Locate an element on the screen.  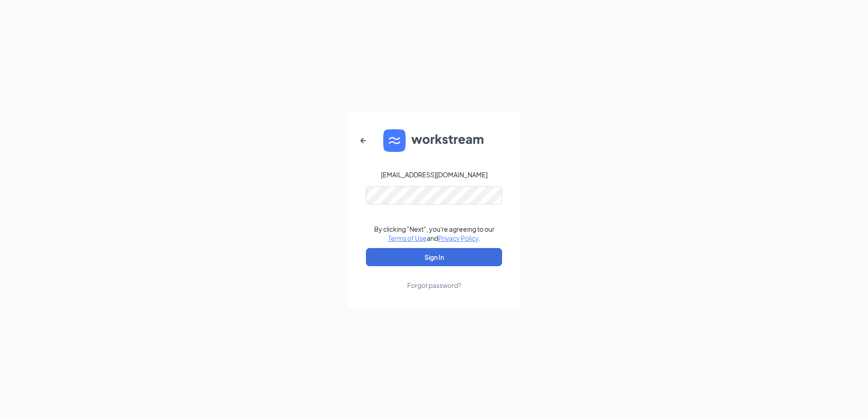
img: WS logo and Workstream text is located at coordinates (434, 141).